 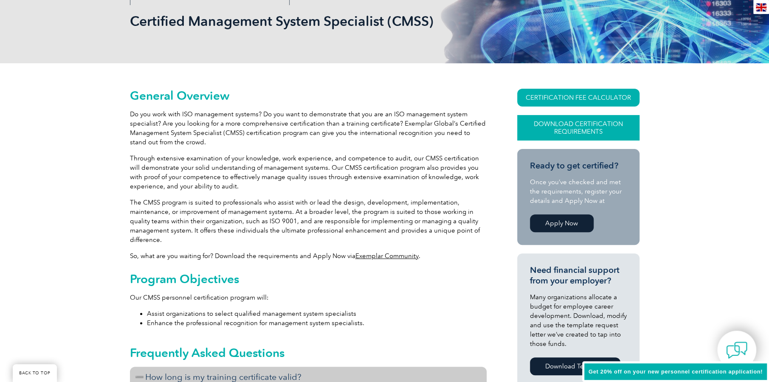 I want to click on a: Download Template, so click(x=575, y=366).